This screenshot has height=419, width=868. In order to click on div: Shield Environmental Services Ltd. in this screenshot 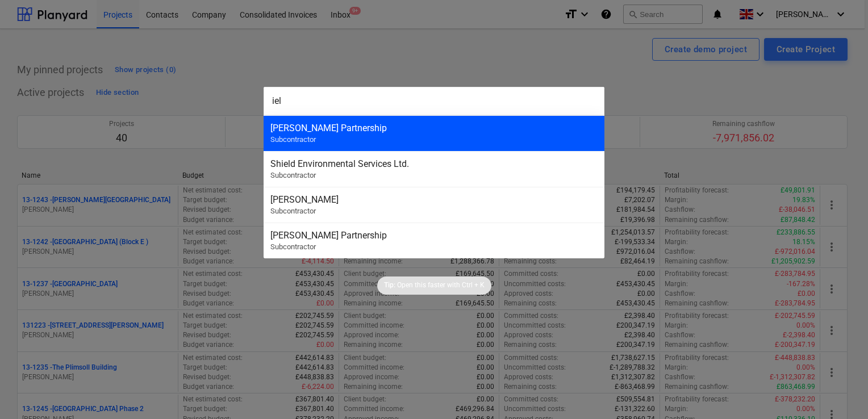, I will do `click(434, 164)`.